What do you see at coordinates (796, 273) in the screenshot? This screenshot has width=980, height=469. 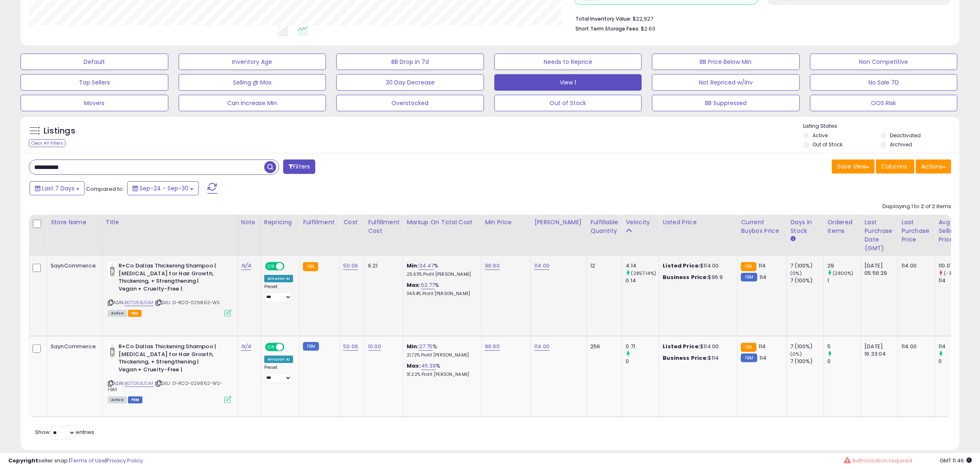 I see `small: (0%)` at bounding box center [796, 273].